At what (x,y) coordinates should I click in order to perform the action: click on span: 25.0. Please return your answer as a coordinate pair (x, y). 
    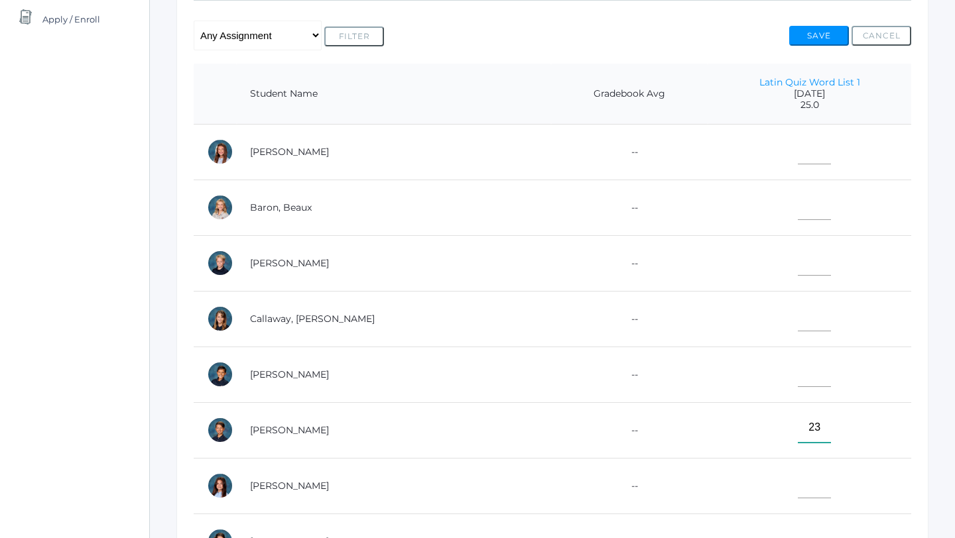
    Looking at the image, I should click on (809, 105).